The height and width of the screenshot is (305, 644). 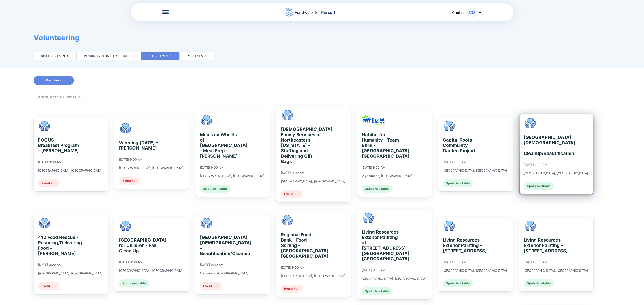 What do you see at coordinates (463, 145) in the screenshot?
I see `div: Capital Roots - Community Garden Project` at bounding box center [463, 145].